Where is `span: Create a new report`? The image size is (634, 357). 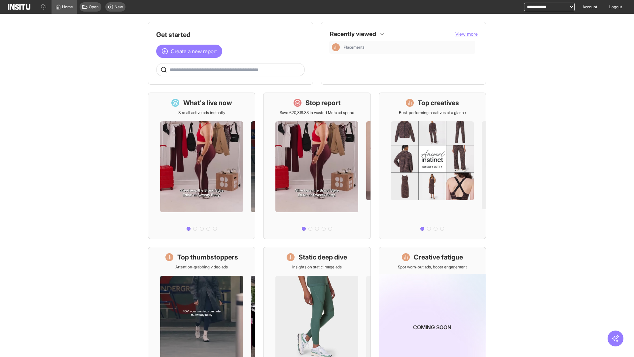
span: Create a new report is located at coordinates (194, 51).